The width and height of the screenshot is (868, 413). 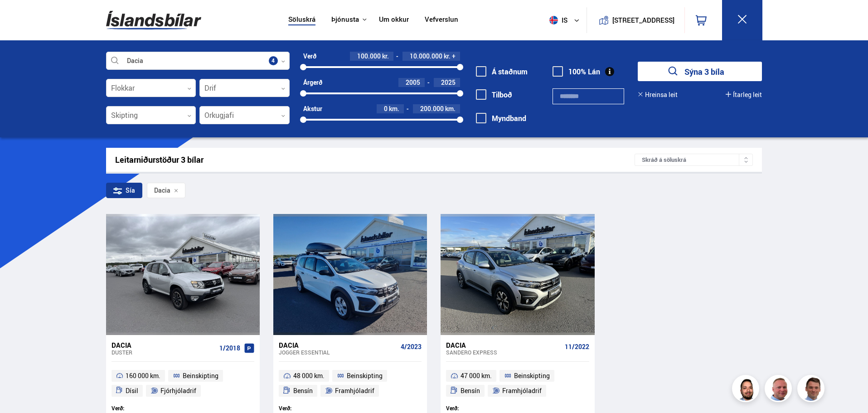 I want to click on button: is, so click(x=566, y=20).